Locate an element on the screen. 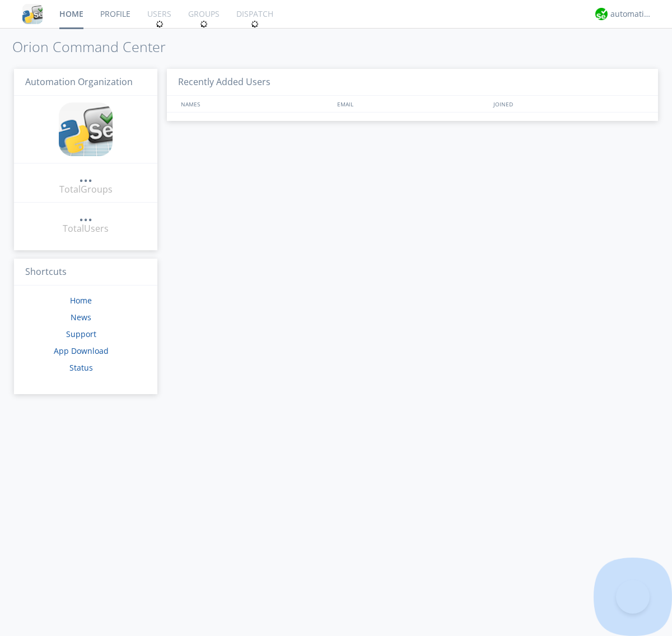  div: JOINED is located at coordinates (569, 104).